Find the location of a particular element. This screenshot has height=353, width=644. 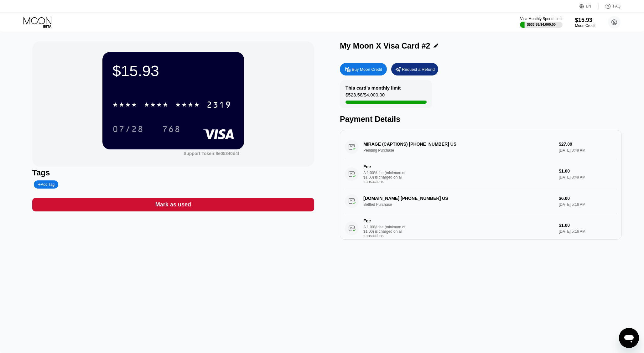

div: Support Token: 8e05340d4f is located at coordinates (212, 154).